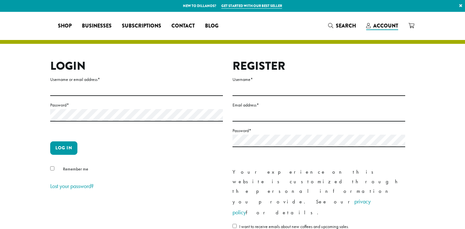  Describe the element at coordinates (234, 226) in the screenshot. I see `input: I want to receive emails about new coffees and upcoming sales.` at that location.